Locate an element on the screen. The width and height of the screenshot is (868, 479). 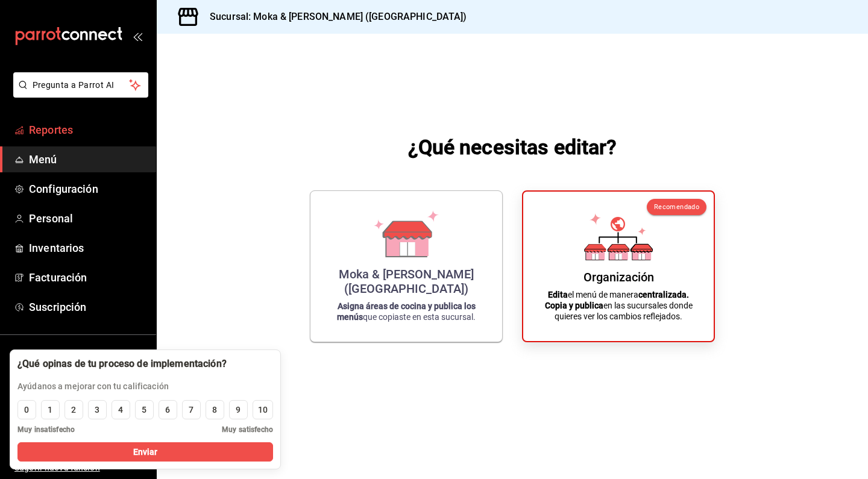
strong: centralizada. is located at coordinates (664, 295).